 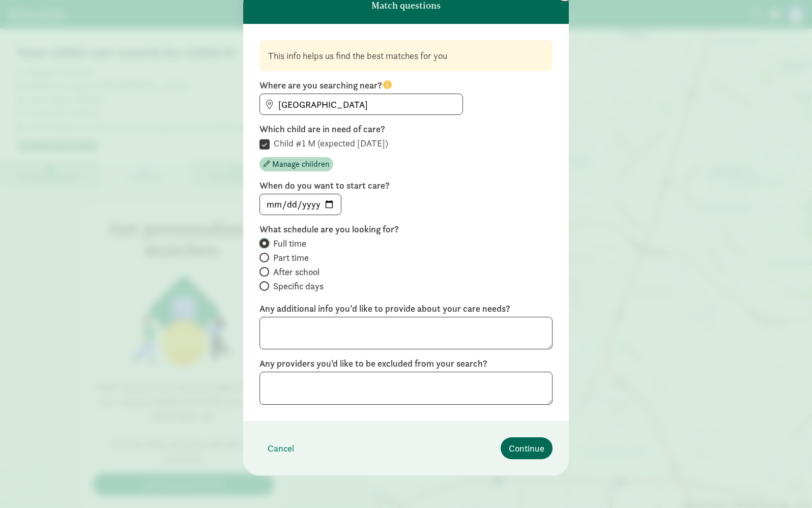 I want to click on span: Cancel, so click(x=281, y=448).